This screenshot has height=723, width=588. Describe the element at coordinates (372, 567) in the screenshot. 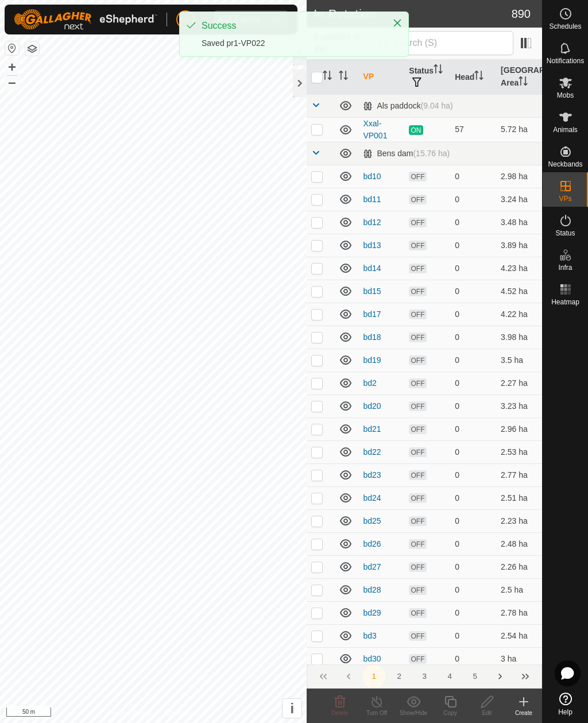

I see `a: bd27` at that location.